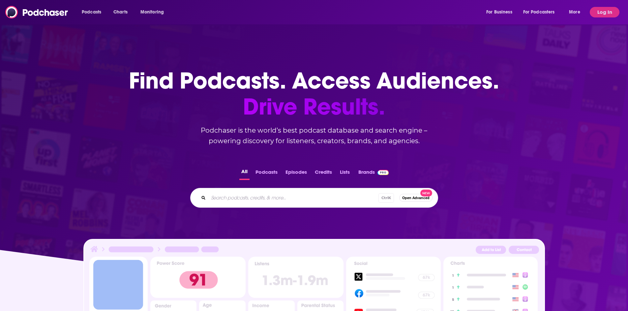 The height and width of the screenshot is (311, 628). I want to click on h1: Find Podcasts. Access Audiences., so click(314, 94).